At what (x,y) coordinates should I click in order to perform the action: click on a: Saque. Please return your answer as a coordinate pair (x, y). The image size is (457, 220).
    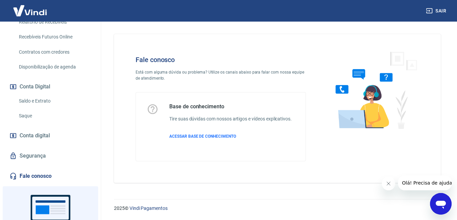
    Looking at the image, I should click on (54, 116).